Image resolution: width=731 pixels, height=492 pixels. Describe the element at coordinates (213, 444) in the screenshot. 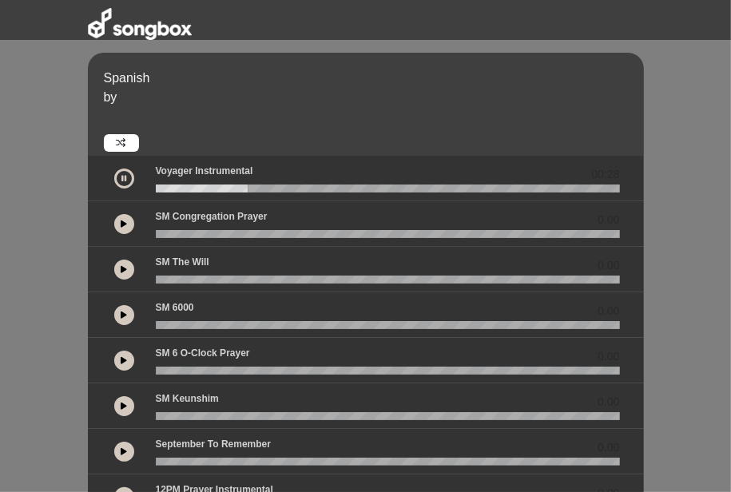

I see `p: September to Remember` at that location.